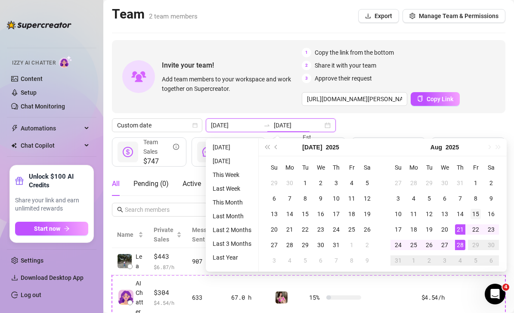 The image size is (514, 313). What do you see at coordinates (127, 235) in the screenshot?
I see `span: Name` at bounding box center [127, 235].